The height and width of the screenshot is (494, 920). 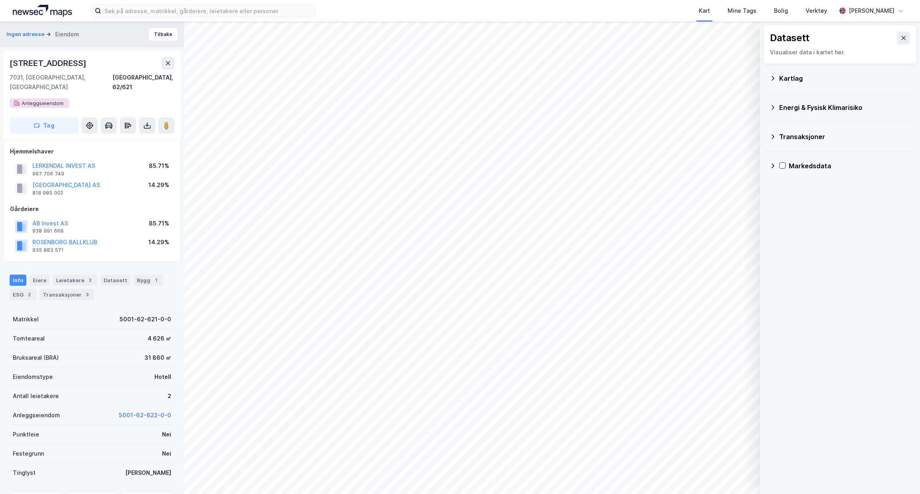 What do you see at coordinates (742, 11) in the screenshot?
I see `div: Mine Tags` at bounding box center [742, 11].